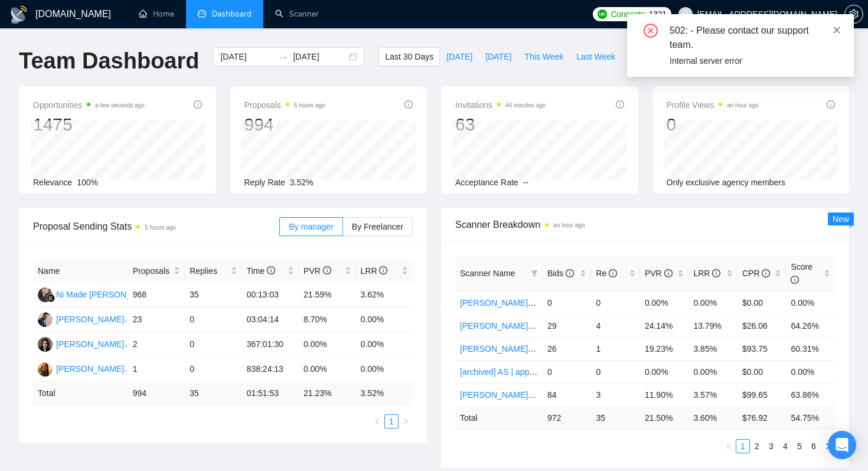 This screenshot has width=868, height=471. Describe the element at coordinates (89, 105) in the screenshot. I see `span: Opportunities` at that location.